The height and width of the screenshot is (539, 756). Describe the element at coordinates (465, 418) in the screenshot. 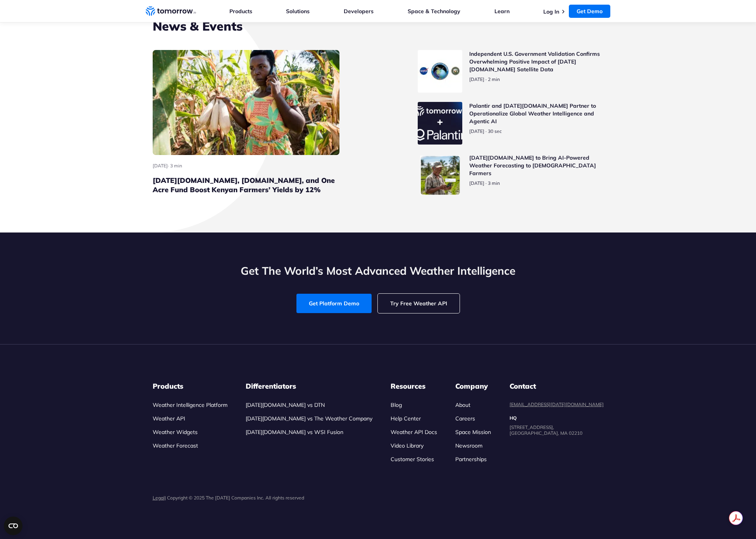

I see `a: Careers` at that location.